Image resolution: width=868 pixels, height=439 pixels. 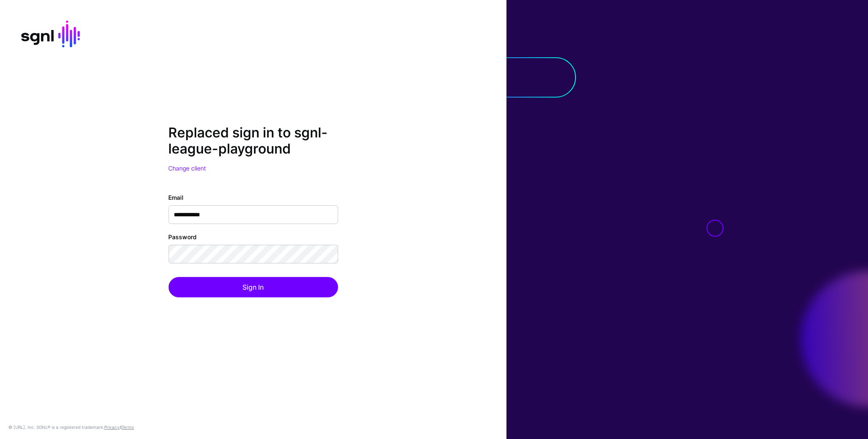 What do you see at coordinates (176, 197) in the screenshot?
I see `label: Email` at bounding box center [176, 197].